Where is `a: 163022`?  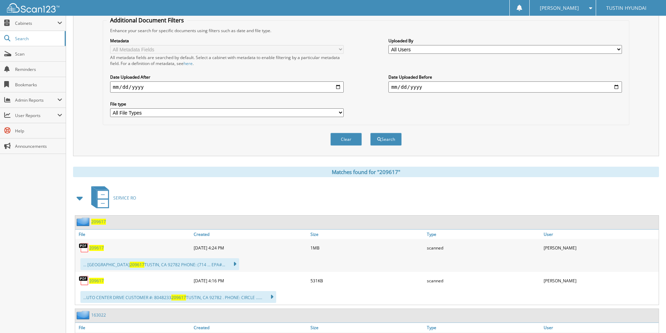 a: 163022 is located at coordinates (99, 315).